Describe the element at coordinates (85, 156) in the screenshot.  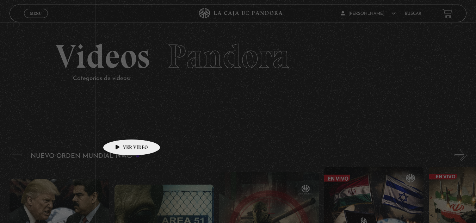
I see `h3: Nuevo Orden Mundial NWO` at that location.